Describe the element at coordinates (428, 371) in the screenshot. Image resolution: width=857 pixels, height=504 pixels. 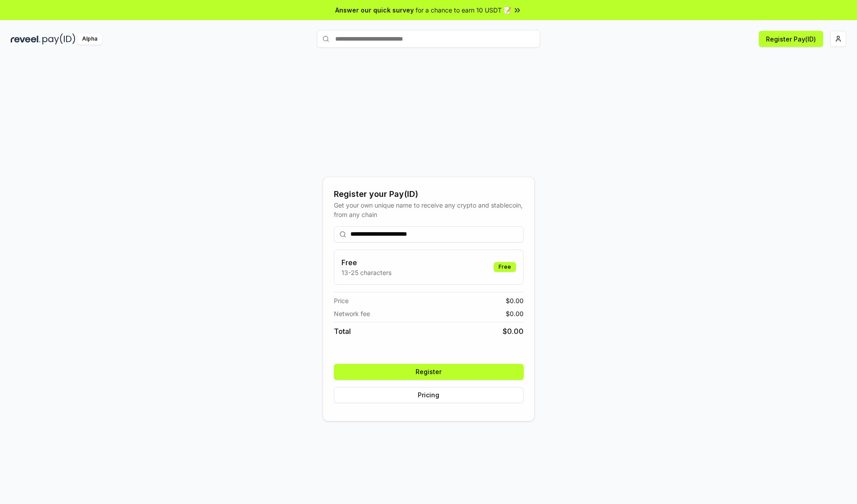
I see `button: Register` at that location.